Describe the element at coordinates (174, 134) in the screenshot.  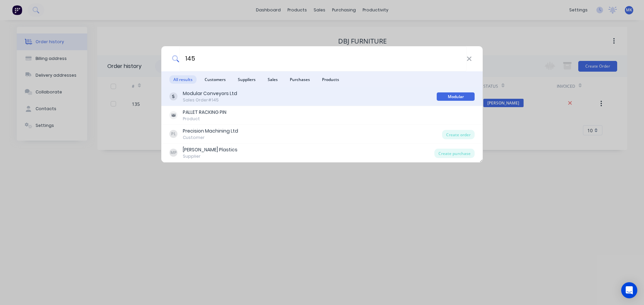
I see `div: PL` at that location.